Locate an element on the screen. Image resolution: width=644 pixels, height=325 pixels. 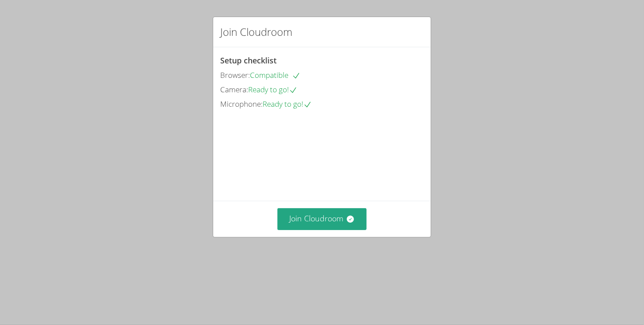
span: Setup checklist is located at coordinates (248, 60).